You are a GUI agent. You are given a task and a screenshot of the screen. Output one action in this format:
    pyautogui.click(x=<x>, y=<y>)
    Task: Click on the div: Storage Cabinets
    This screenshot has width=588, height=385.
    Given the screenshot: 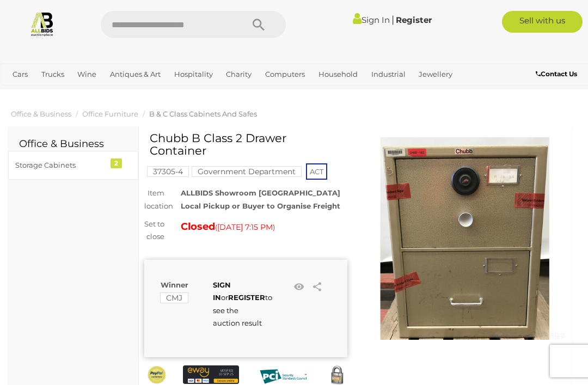 What is the action you would take?
    pyautogui.click(x=60, y=165)
    